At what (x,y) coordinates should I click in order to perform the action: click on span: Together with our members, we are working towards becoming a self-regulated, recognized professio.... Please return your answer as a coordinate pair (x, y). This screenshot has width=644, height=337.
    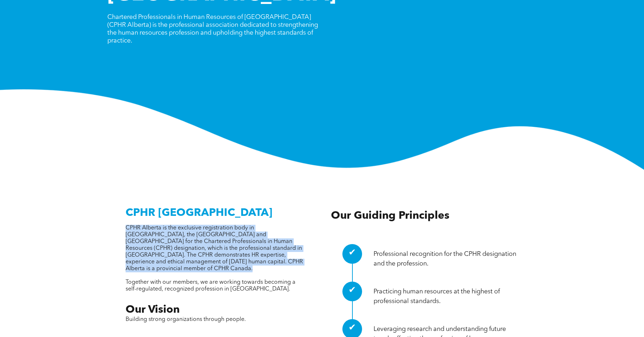
    Looking at the image, I should click on (210, 285).